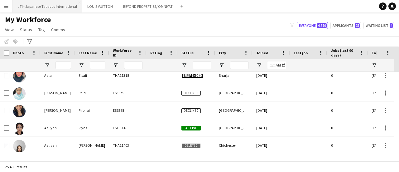  Describe the element at coordinates (88, 53) in the screenshot. I see `span: Last Name` at that location.